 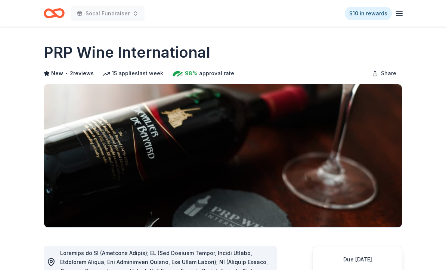 I want to click on h1: PRP Wine International, so click(x=127, y=52).